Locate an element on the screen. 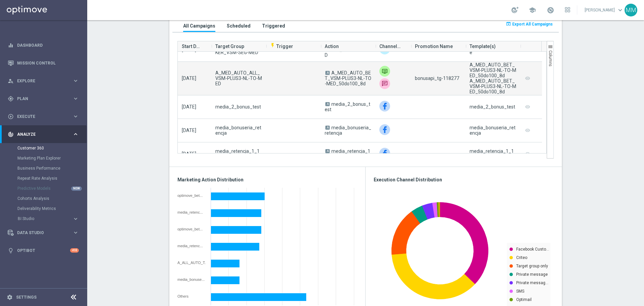 The width and height of the screenshot is (644, 306). div: BI Studio keyboard_arrow_right is located at coordinates (48, 218).